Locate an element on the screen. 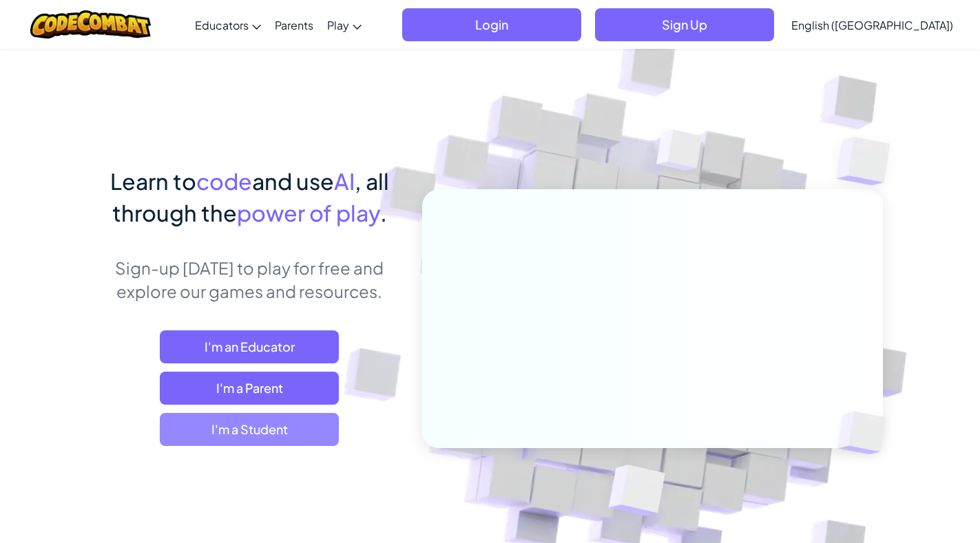  span: Learn to is located at coordinates (153, 181).